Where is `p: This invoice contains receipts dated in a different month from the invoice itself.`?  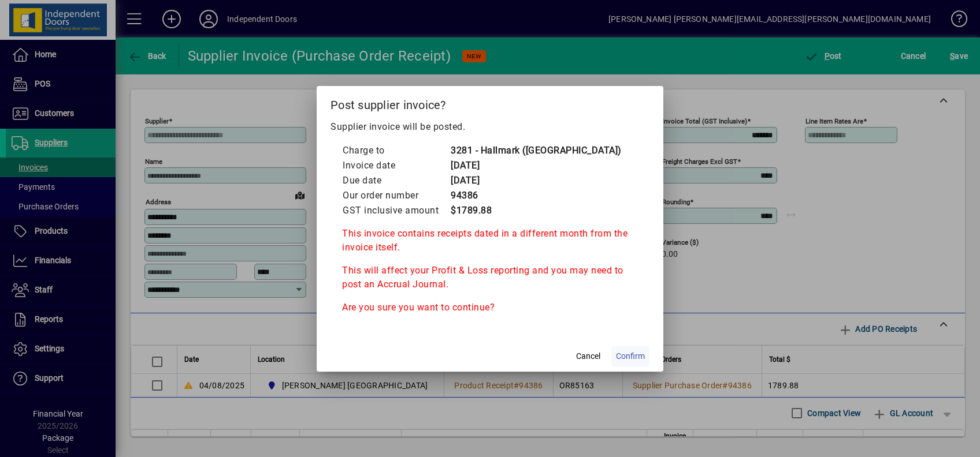 p: This invoice contains receipts dated in a different month from the invoice itself. is located at coordinates (490, 241).